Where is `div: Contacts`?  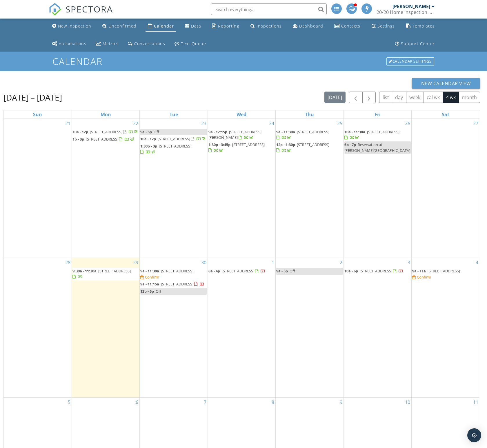 div: Contacts is located at coordinates (351, 26).